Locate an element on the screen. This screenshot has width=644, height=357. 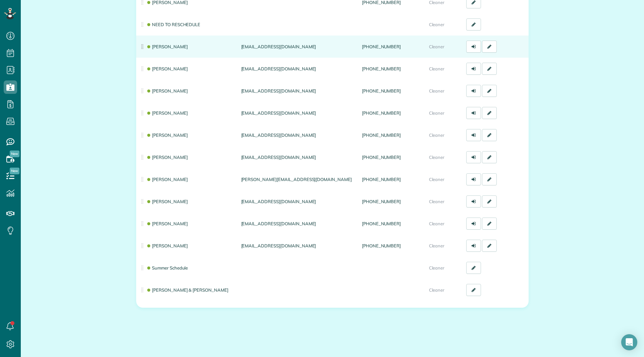
div: Open Intercom Messenger is located at coordinates (629, 343).